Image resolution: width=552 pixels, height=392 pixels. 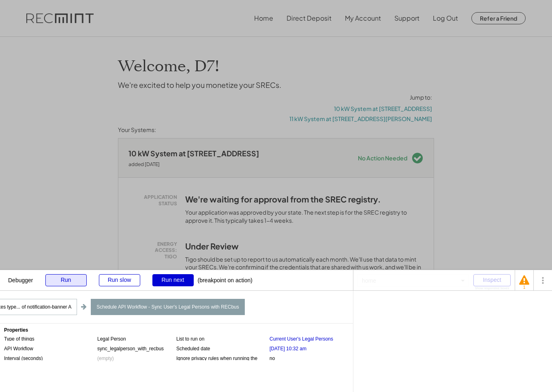 I want to click on div: (breakpoint on action), so click(x=225, y=277).